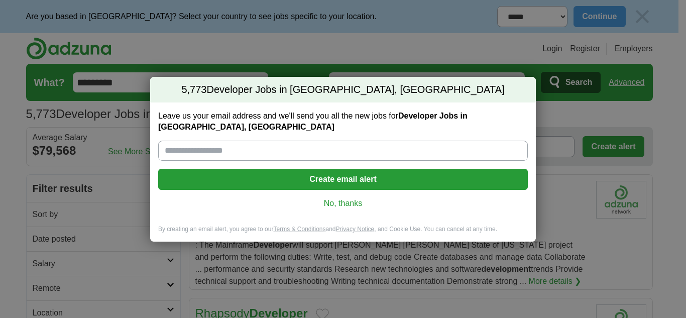 Image resolution: width=686 pixels, height=318 pixels. I want to click on button: Create email alert, so click(343, 179).